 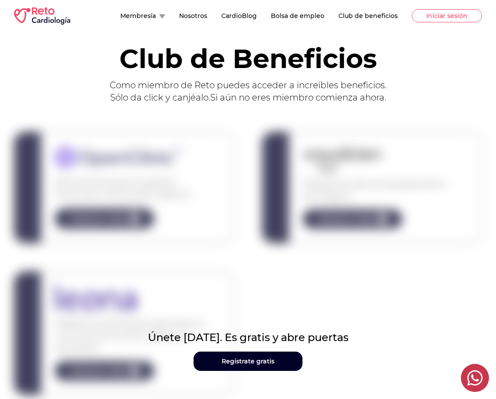 I want to click on button: Club de beneficios, so click(x=368, y=16).